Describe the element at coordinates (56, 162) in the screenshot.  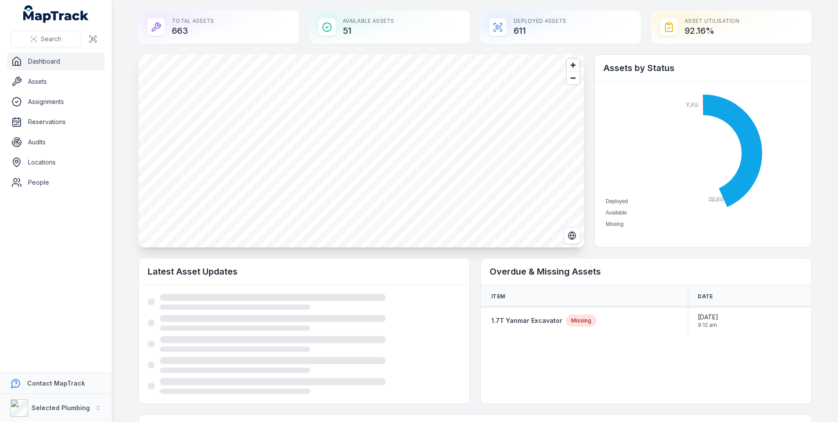
I see `a: Locations` at that location.